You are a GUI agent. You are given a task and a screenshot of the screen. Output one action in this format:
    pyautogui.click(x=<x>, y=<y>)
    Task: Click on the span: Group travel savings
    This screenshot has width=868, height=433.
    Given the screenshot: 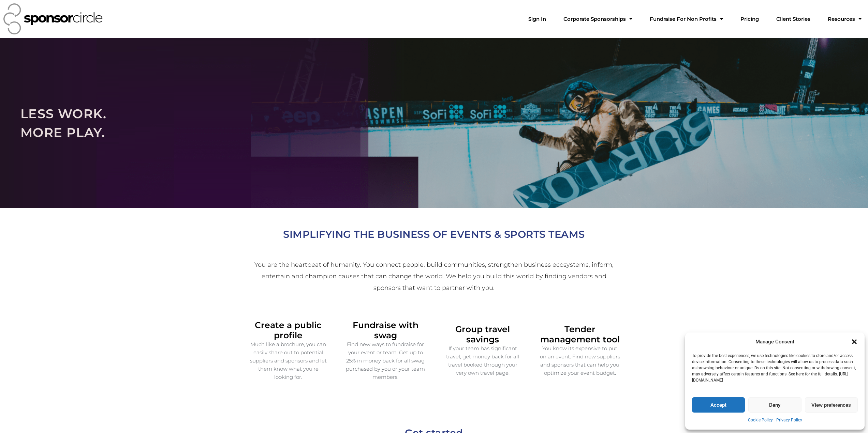 What is the action you would take?
    pyautogui.click(x=482, y=334)
    